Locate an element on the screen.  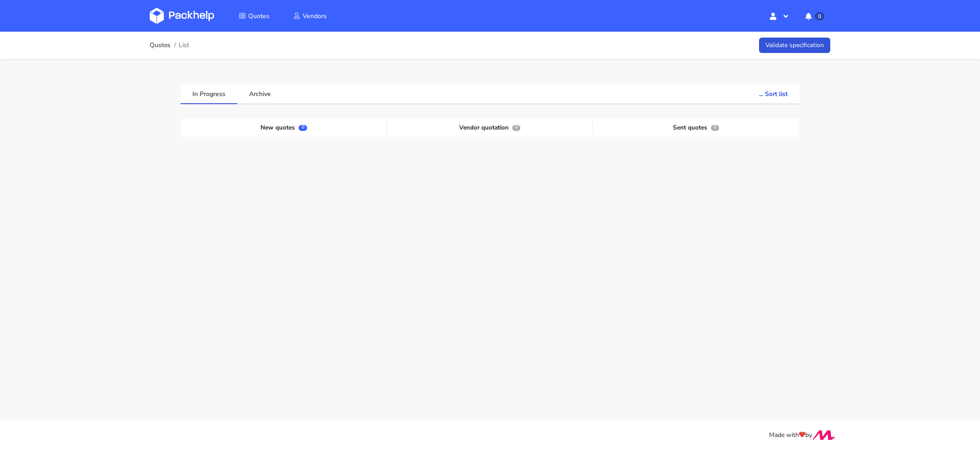
span: List is located at coordinates (184, 45).